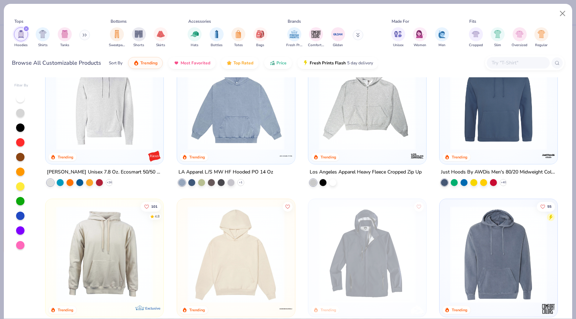 The image size is (576, 319). I want to click on span: Regular, so click(542, 45).